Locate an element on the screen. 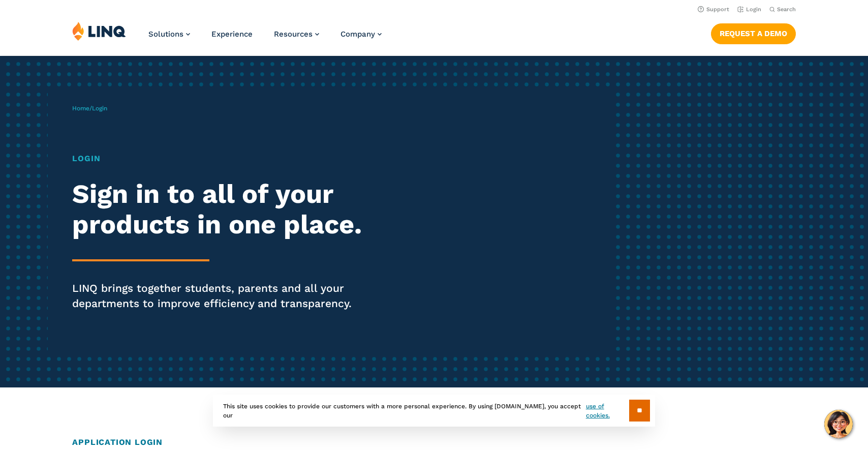  span: Login is located at coordinates (99, 108).